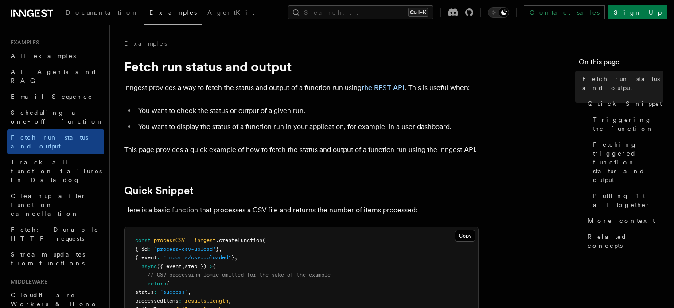 The height and width of the screenshot is (308, 674). What do you see at coordinates (48, 205) in the screenshot?
I see `span: Cleanup after function cancellation` at bounding box center [48, 205].